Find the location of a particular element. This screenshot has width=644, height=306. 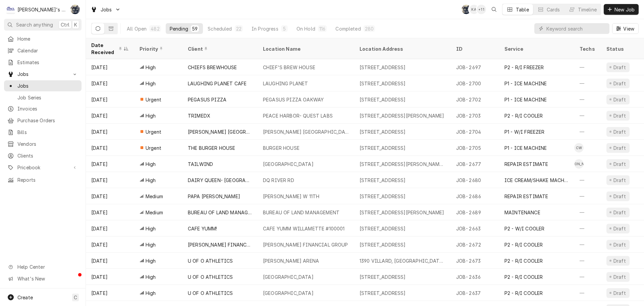

div: PEGASUS PIZZA is located at coordinates (207, 100).